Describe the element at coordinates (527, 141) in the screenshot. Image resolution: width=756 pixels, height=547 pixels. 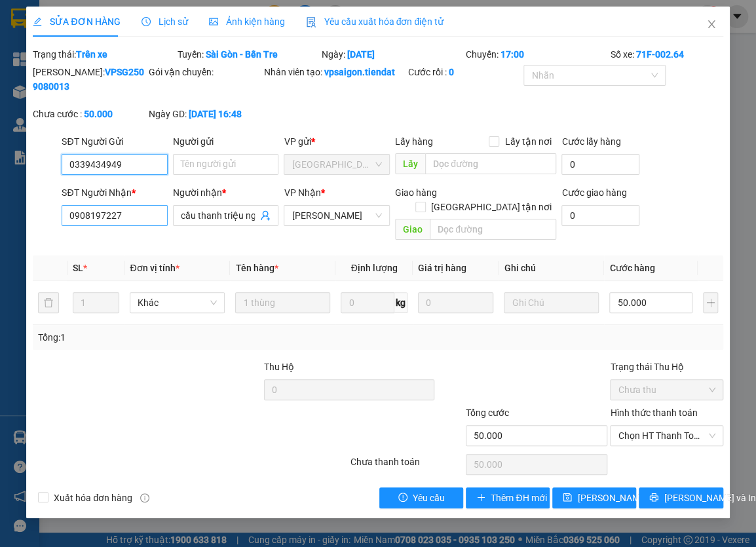
I see `span: Lấy tận nơi` at that location.